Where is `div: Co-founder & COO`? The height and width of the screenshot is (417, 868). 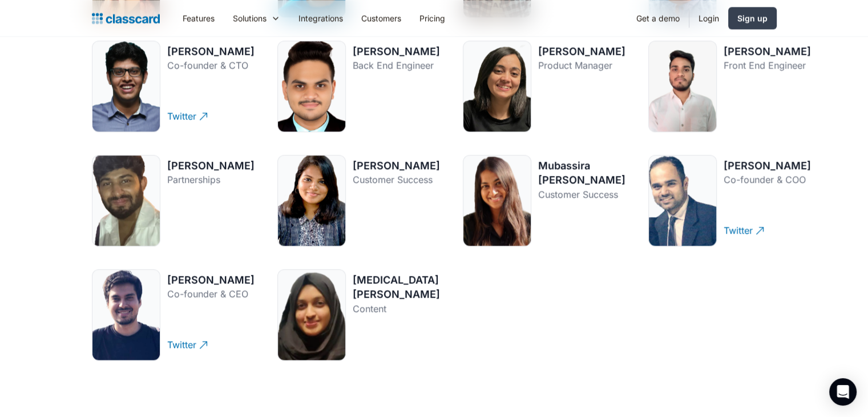 div: Co-founder & COO is located at coordinates (767, 179).